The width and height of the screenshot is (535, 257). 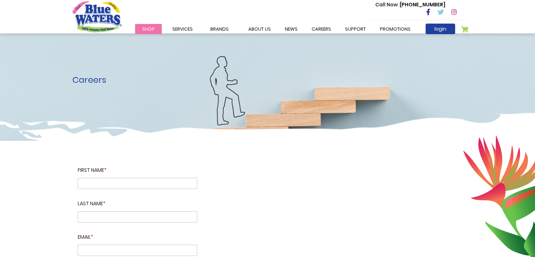 What do you see at coordinates (183, 29) in the screenshot?
I see `a: Services` at bounding box center [183, 29].